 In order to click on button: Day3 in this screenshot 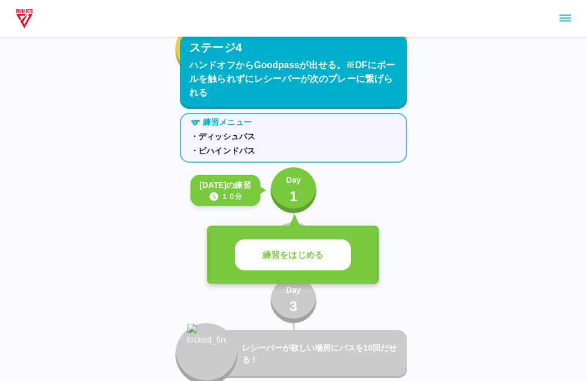, I will do `click(293, 300)`.